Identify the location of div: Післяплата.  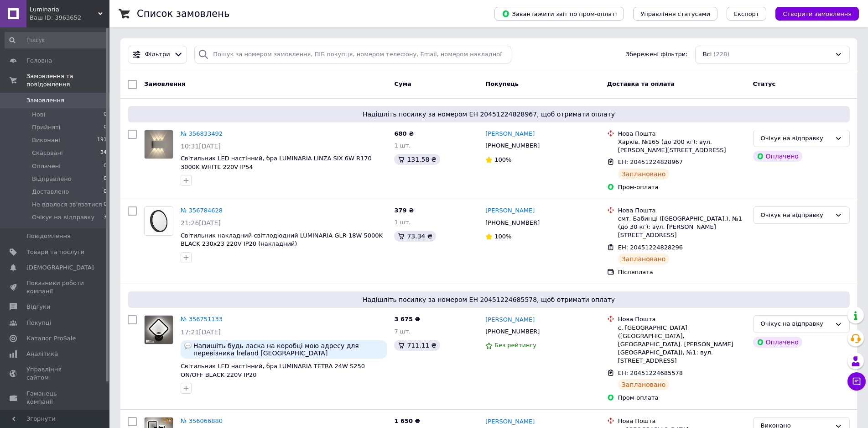
(682, 272).